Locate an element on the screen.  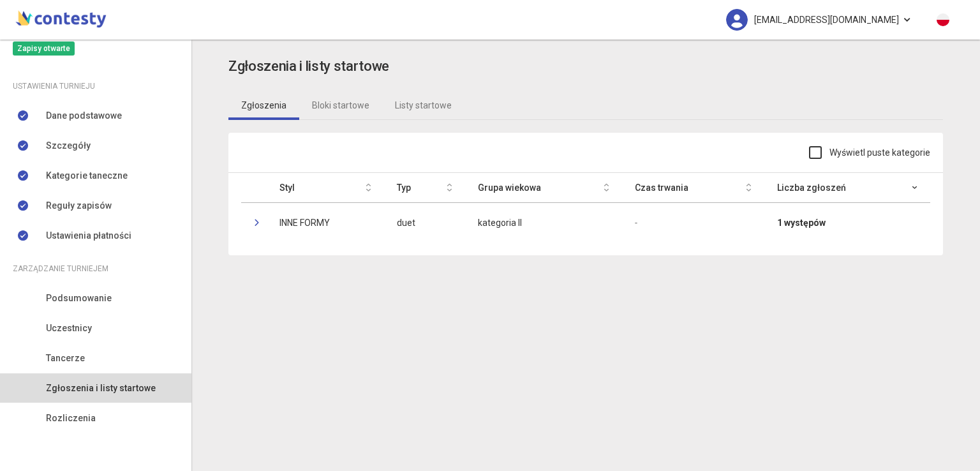
span: Szczegóły is located at coordinates (68, 146).